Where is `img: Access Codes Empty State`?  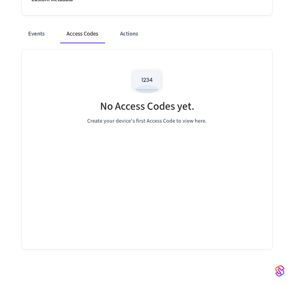 img: Access Codes Empty State is located at coordinates (147, 82).